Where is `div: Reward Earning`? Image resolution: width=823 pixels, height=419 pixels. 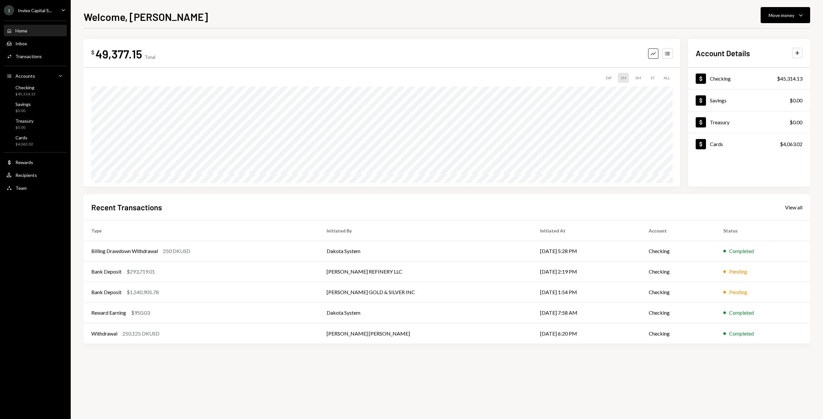
div: Reward Earning is located at coordinates (109, 313).